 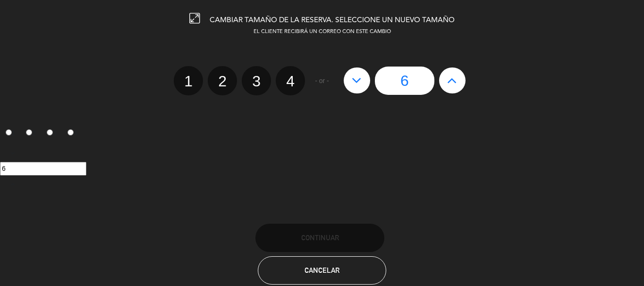 I want to click on input: 3, so click(x=50, y=132).